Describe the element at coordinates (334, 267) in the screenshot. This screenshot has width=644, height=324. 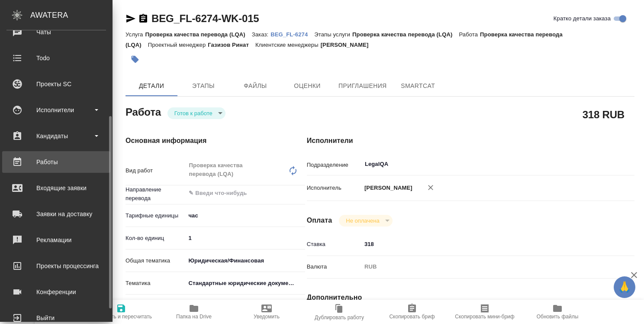
I see `p: Валюта` at that location.